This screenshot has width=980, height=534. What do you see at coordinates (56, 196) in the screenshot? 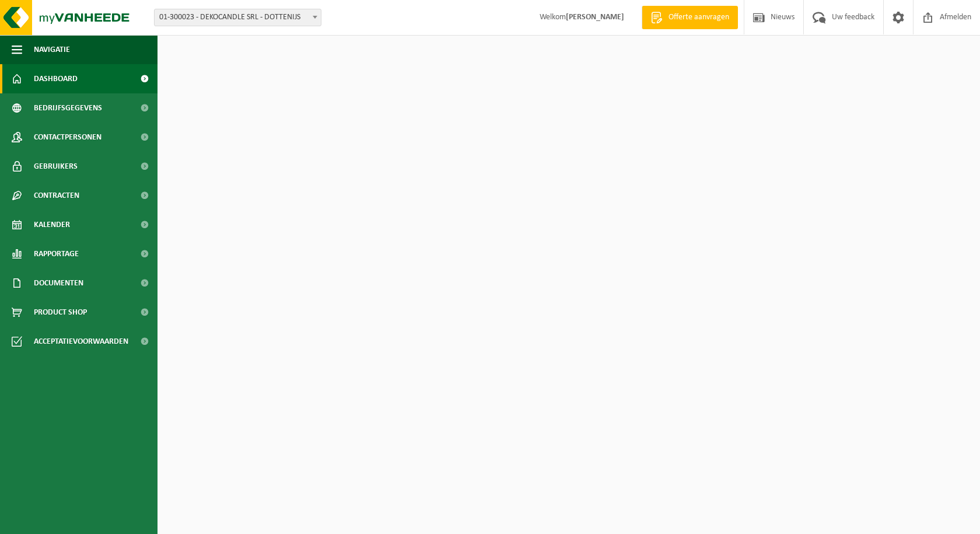
I see `span: Contracten` at bounding box center [56, 196].